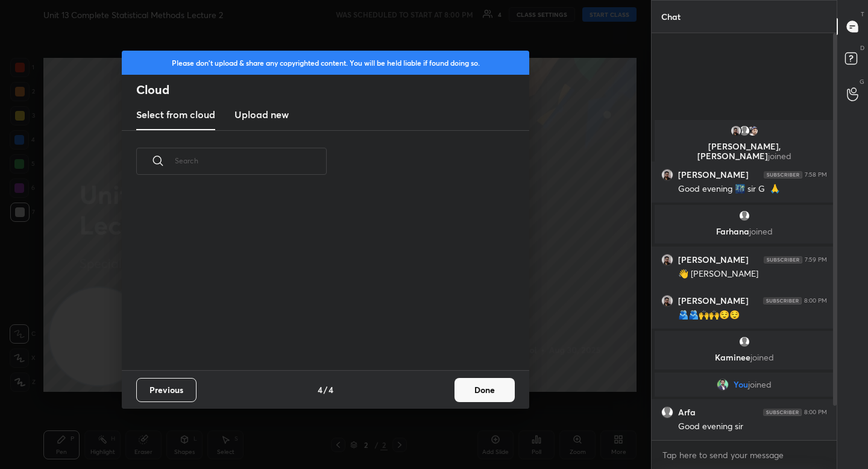 The height and width of the screenshot is (469, 868). Describe the element at coordinates (686, 412) in the screenshot. I see `h6: Arfa` at that location.